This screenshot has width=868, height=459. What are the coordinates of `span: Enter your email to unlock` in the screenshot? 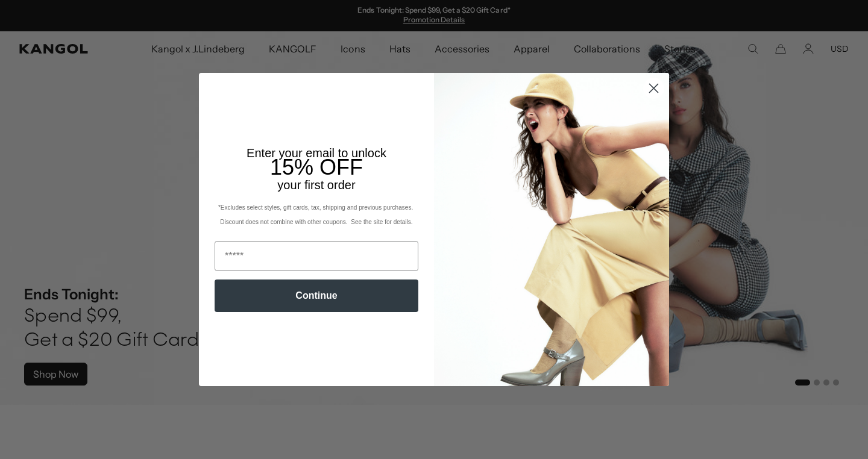 It's located at (316, 153).